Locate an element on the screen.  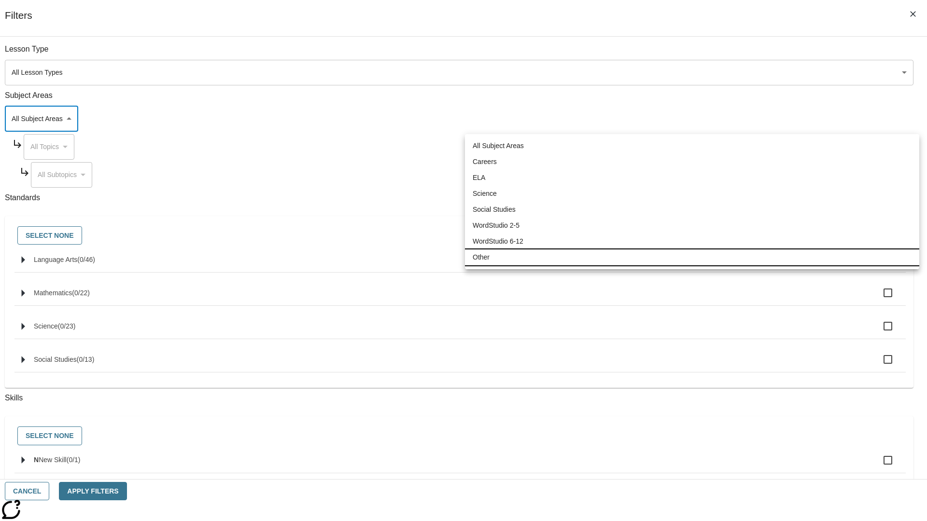
li: WordStudio 2-5 is located at coordinates (692, 225).